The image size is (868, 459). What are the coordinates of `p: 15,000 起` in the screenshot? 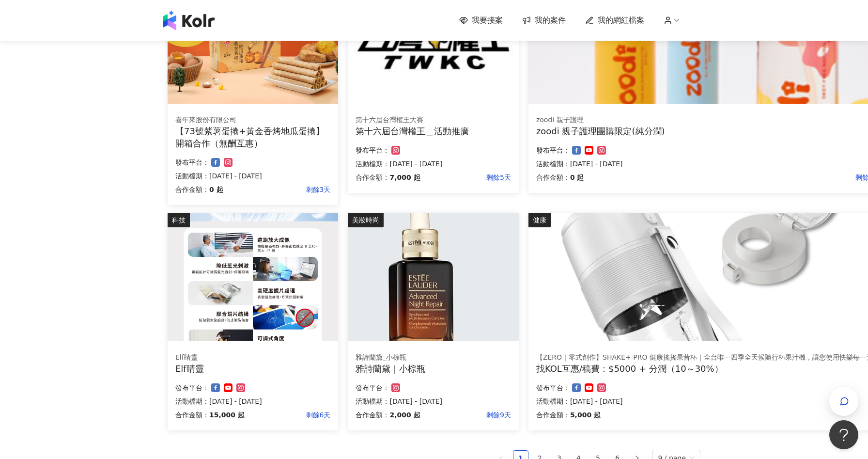 It's located at (226, 415).